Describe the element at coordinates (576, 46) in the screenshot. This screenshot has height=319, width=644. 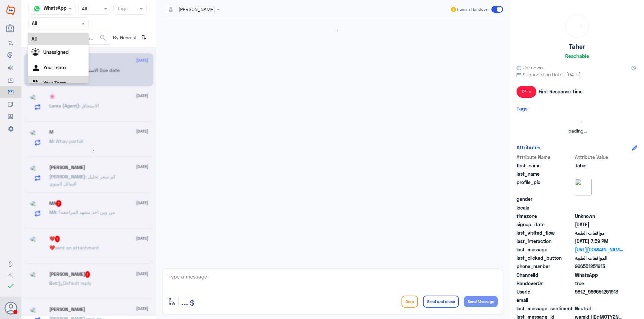
I see `h5: Taher` at that location.